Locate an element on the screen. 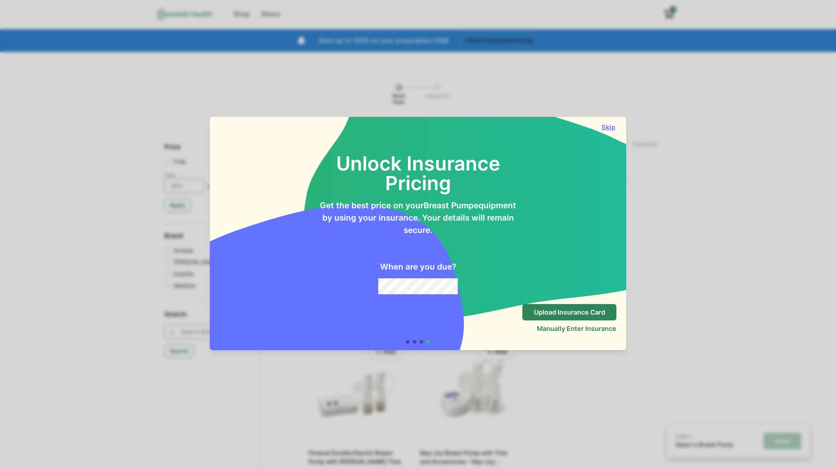  p: Upload Insurance Card is located at coordinates (569, 313).